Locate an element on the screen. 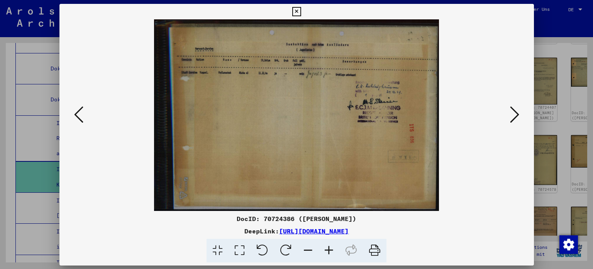  img: 001.jpg is located at coordinates (297, 115).